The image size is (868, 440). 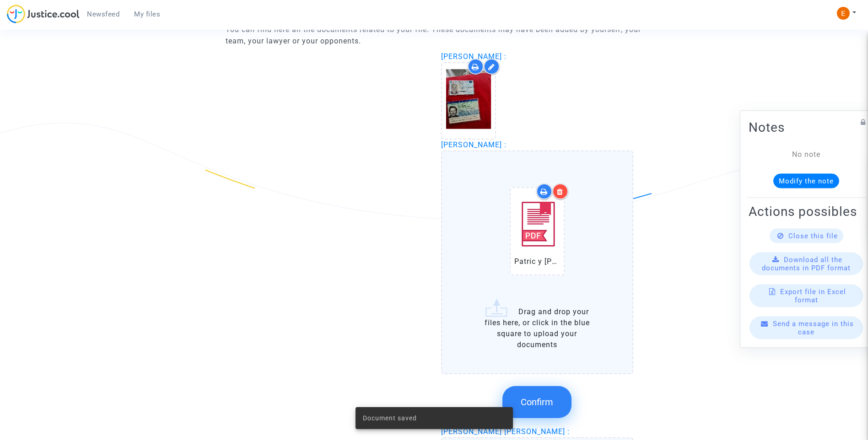 What do you see at coordinates (434, 35) in the screenshot?
I see `span: You can find here all the documents related to your file. These documents may have been added by ...` at bounding box center [434, 35].